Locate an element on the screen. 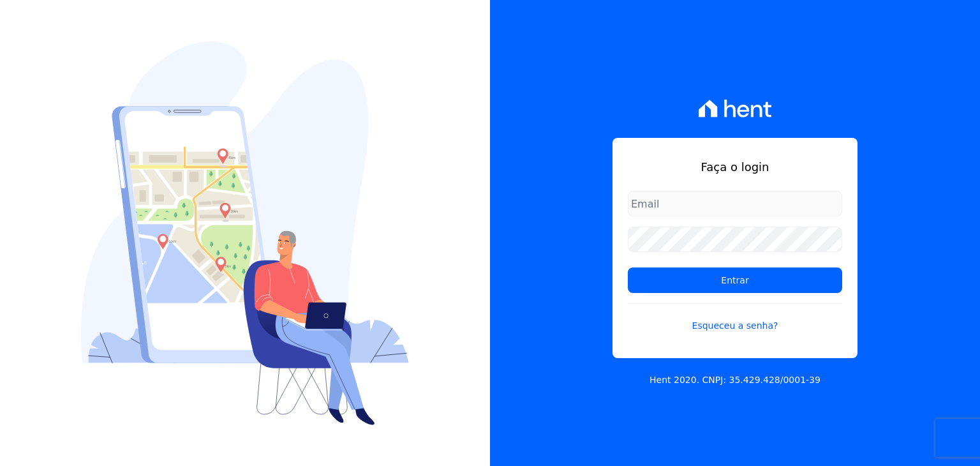  img: Login is located at coordinates (245, 233).